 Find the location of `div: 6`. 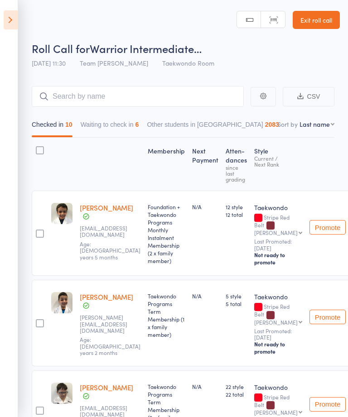

div: 6 is located at coordinates (137, 124).